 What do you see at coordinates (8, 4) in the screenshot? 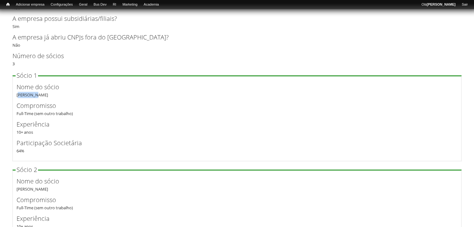
I see `a: Início` at bounding box center [8, 4].